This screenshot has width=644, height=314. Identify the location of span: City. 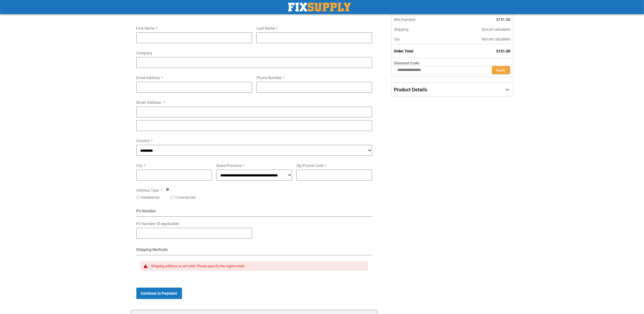
(139, 166).